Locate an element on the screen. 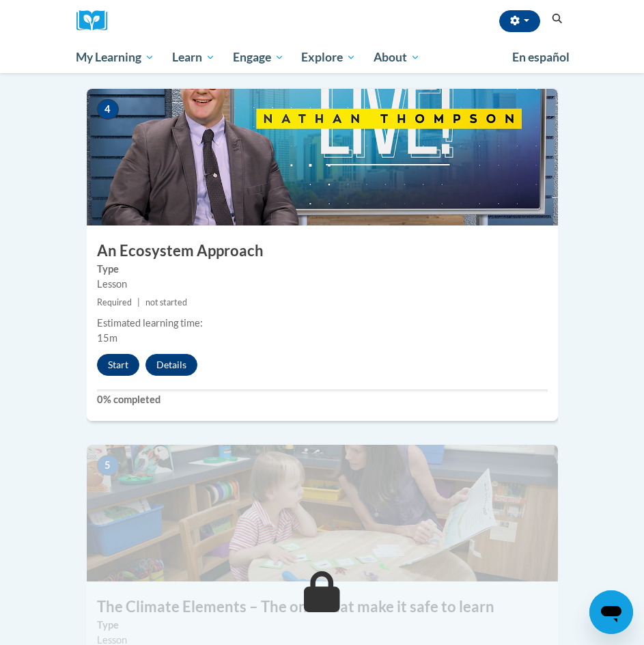 The width and height of the screenshot is (644, 645). button: Account Settings is located at coordinates (520, 21).